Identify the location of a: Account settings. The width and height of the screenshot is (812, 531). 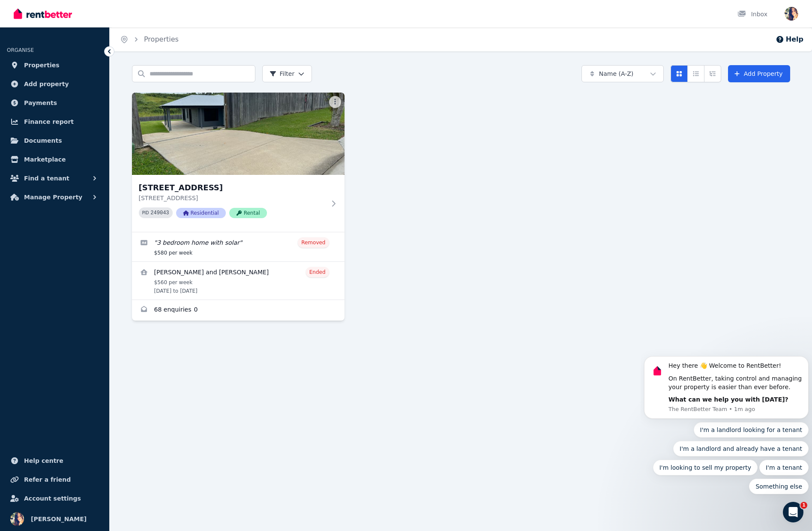
(54, 498).